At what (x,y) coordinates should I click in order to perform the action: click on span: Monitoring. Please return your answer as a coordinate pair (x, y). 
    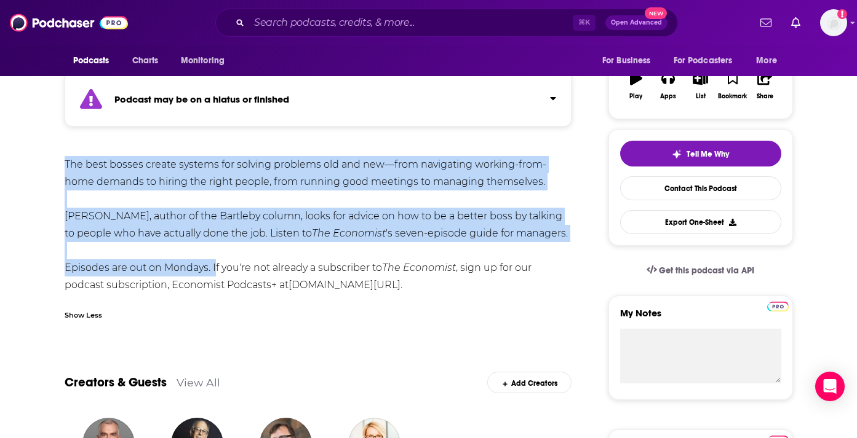
    Looking at the image, I should click on (202, 61).